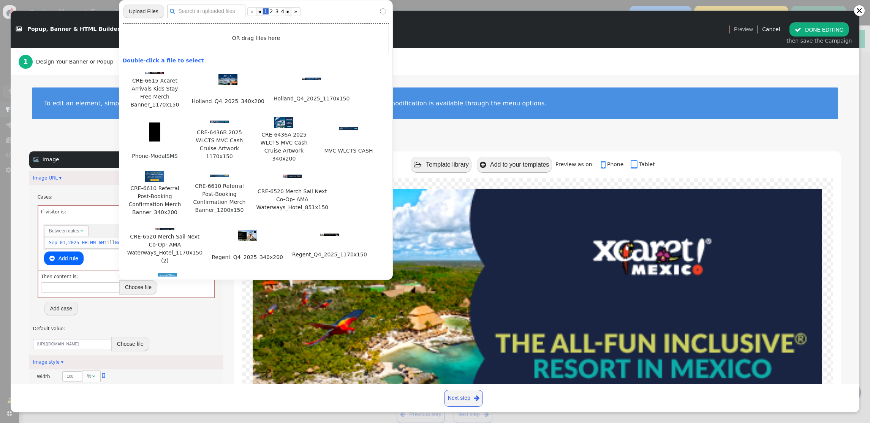 The image size is (870, 423). I want to click on img: 3e5b12f9f4b83f17-th.jpeg, so click(219, 176).